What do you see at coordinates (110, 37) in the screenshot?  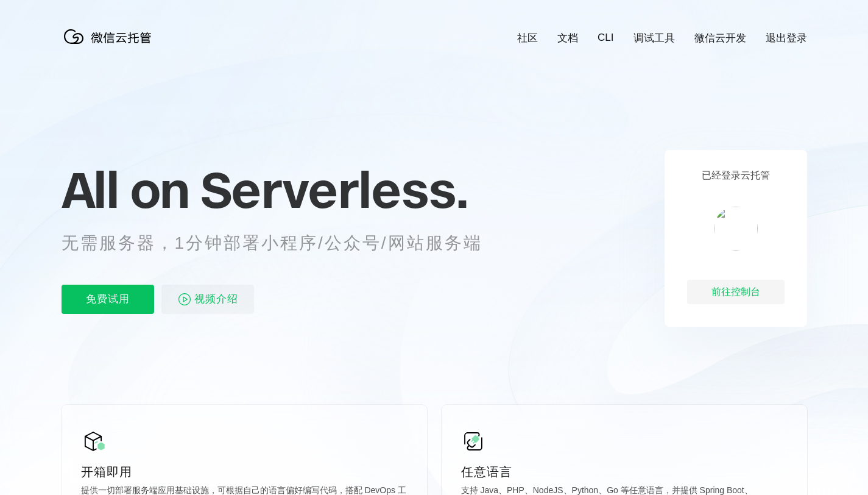 I see `img: 微信云托管` at bounding box center [110, 37].